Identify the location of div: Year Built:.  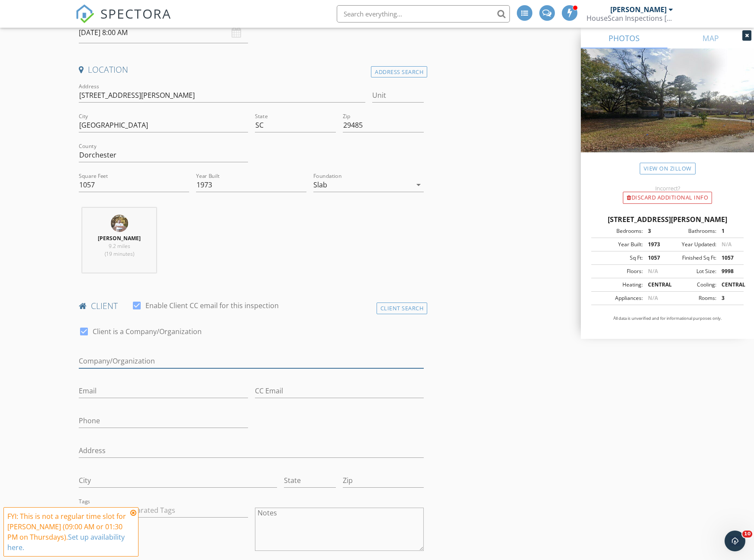
(618, 245).